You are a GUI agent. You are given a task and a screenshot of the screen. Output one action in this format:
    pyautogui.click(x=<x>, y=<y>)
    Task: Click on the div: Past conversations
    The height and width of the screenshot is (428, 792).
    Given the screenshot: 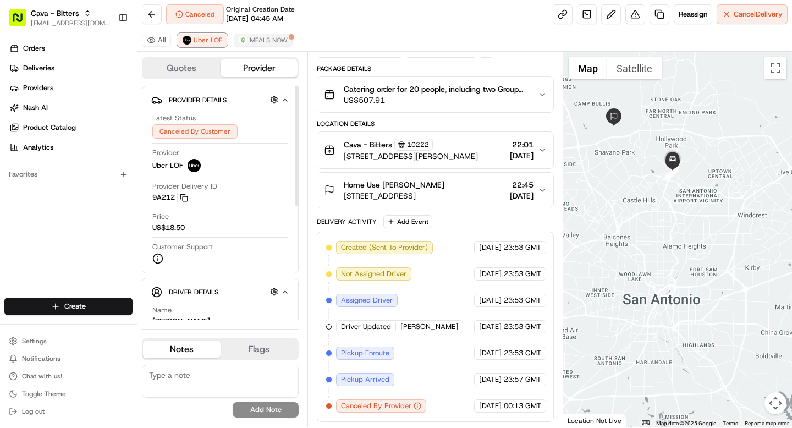 What is the action you would take?
    pyautogui.click(x=41, y=147)
    